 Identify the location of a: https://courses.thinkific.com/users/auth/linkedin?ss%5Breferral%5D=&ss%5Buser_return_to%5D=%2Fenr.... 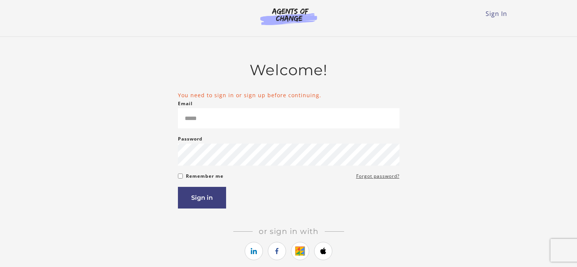
(254, 251).